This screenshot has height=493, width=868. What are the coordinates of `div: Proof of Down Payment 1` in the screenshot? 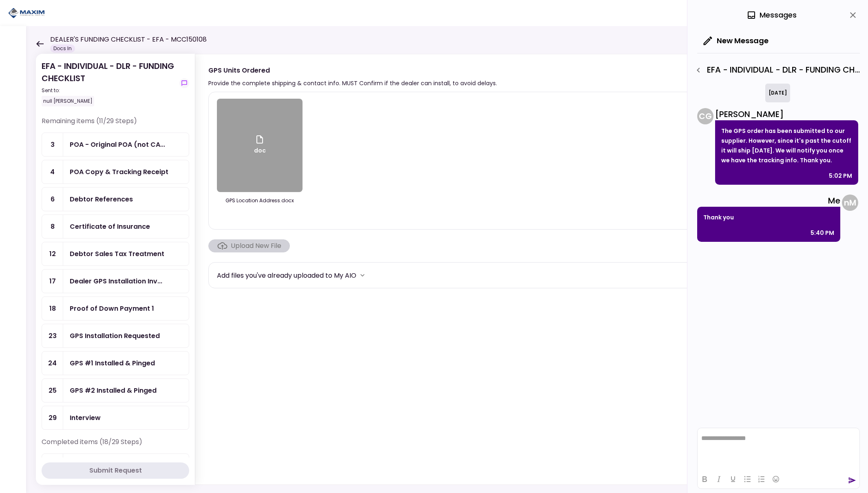 It's located at (112, 308).